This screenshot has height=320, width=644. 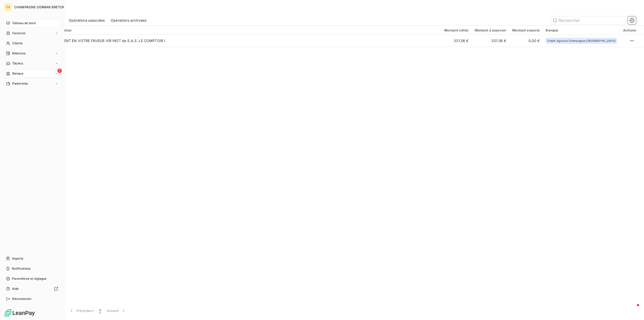 What do you see at coordinates (245, 41) in the screenshot?
I see `td: VIREMENT EN VOTRE FAVEUR VIR INST de S.A.S. LE COMPTOIR I` at bounding box center [245, 41].